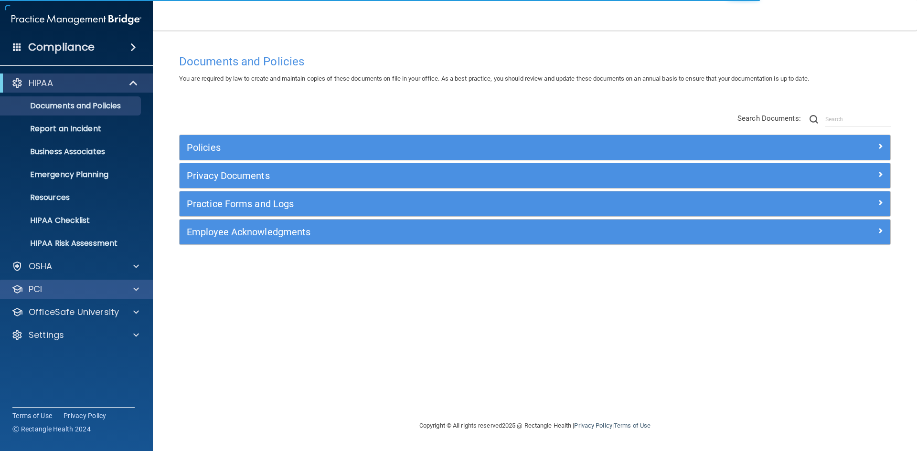  What do you see at coordinates (71, 244) in the screenshot?
I see `p: HIPAA Risk Assessment` at bounding box center [71, 244].